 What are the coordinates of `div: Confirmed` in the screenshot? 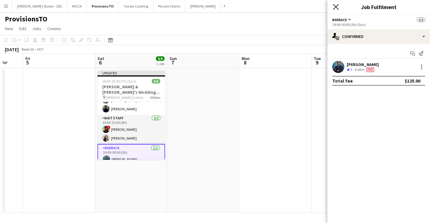 It's located at (379, 37).